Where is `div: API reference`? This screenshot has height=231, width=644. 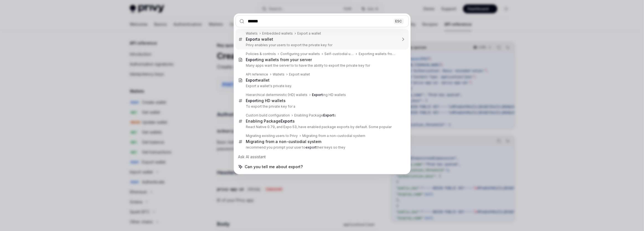
div: API reference is located at coordinates (257, 74).